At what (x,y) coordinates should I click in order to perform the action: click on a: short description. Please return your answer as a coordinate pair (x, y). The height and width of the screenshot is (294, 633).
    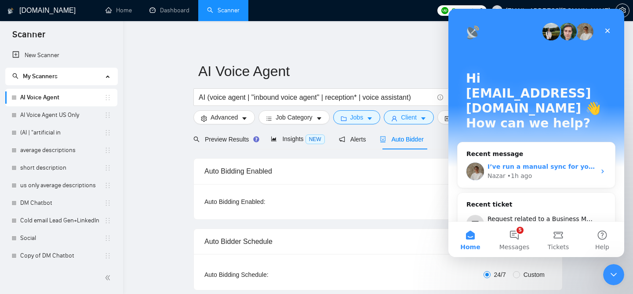
    Looking at the image, I should click on (62, 168).